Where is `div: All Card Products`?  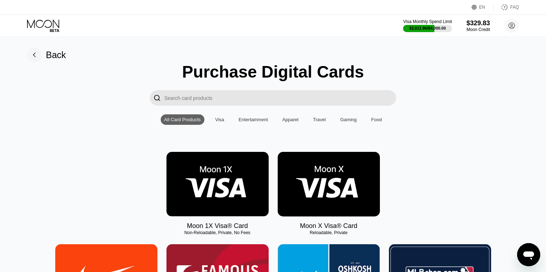 div: All Card Products is located at coordinates (182, 119).